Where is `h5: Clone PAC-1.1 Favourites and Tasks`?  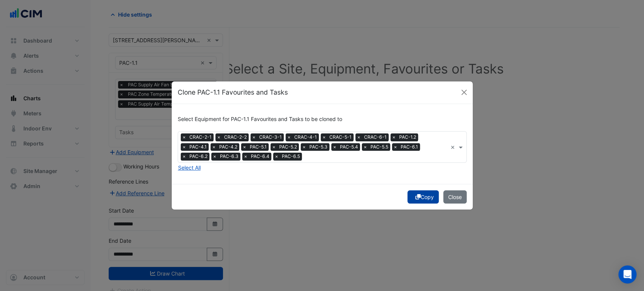 h5: Clone PAC-1.1 Favourites and Tasks is located at coordinates (233, 92).